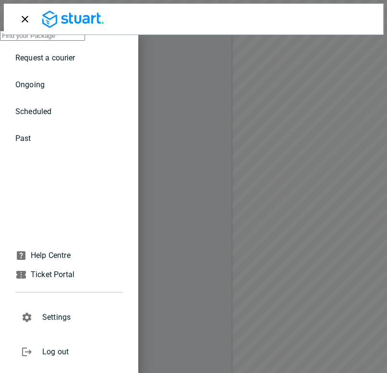  Describe the element at coordinates (55, 352) in the screenshot. I see `span: Log out` at that location.